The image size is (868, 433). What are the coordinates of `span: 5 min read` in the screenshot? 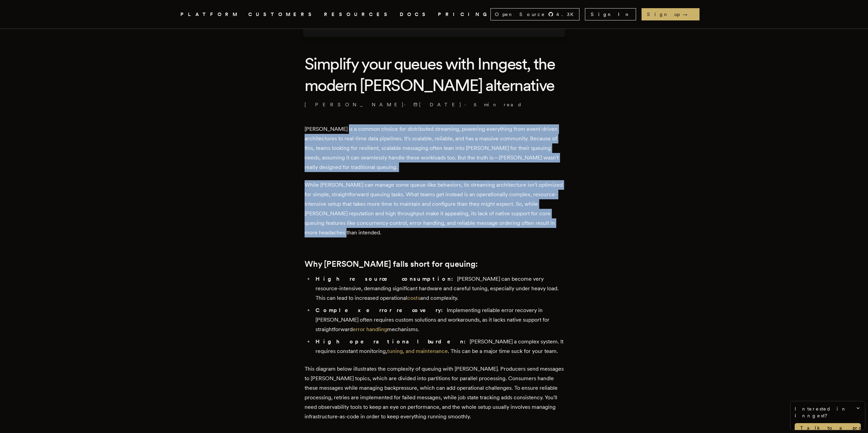 It's located at (498, 104).